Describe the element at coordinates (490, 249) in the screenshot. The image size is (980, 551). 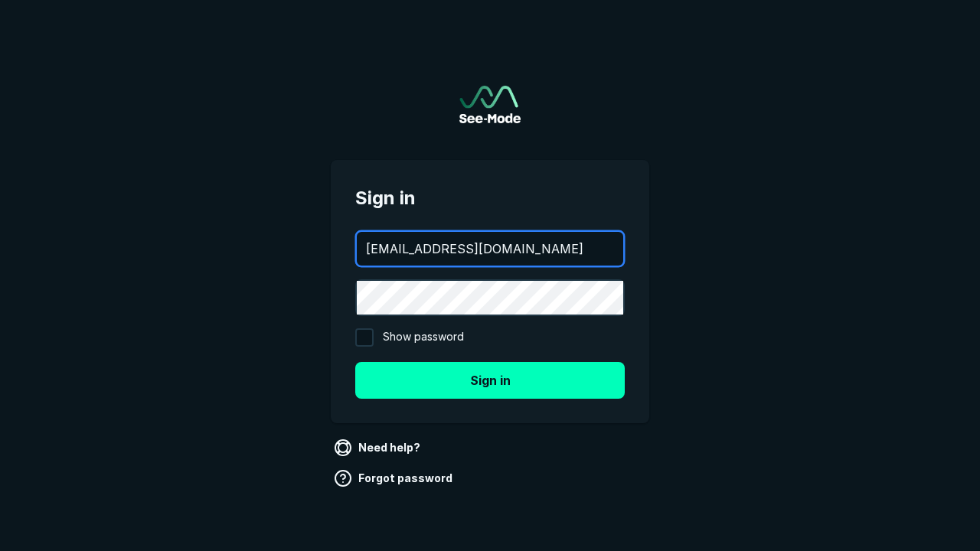
I see `input: your@email.com` at that location.